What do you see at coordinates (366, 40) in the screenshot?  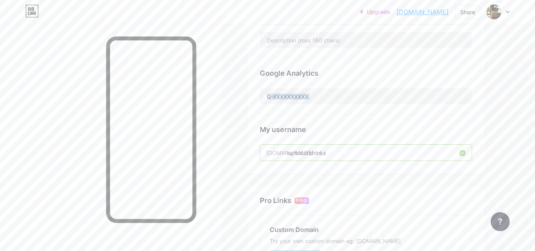 I see `input: Description (max 160 chars)` at bounding box center [366, 40].